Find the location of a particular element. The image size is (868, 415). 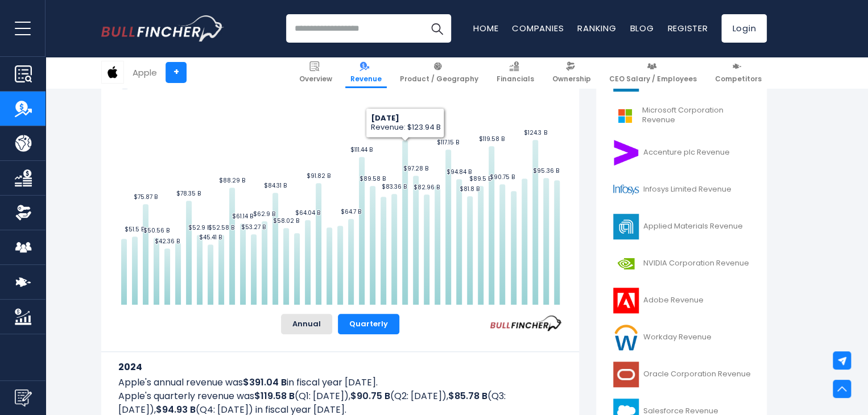

text: $88.29 B is located at coordinates (232, 180).